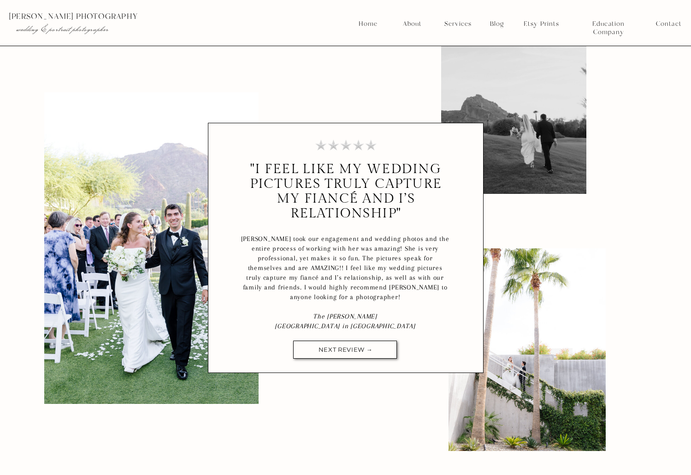 This screenshot has width=691, height=475. Describe the element at coordinates (669, 24) in the screenshot. I see `a: Contact` at that location.